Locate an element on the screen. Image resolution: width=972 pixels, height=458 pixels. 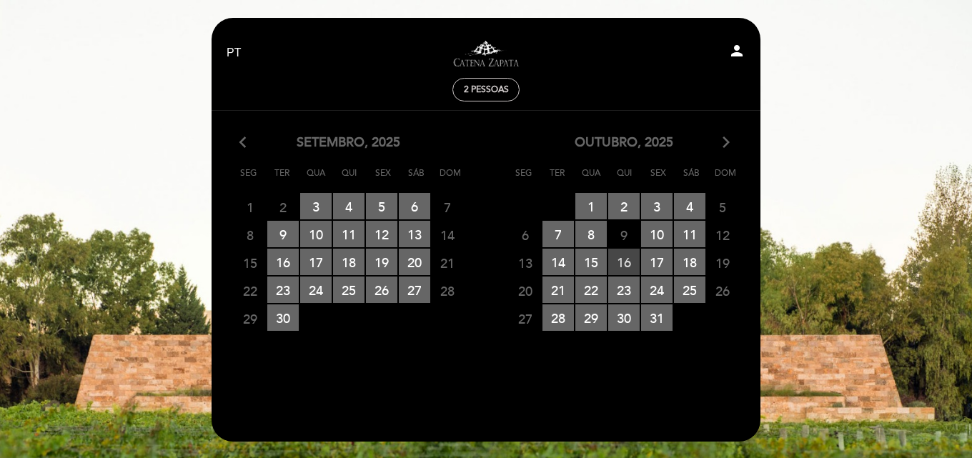
i: arrow_forward_ios is located at coordinates (726, 143).